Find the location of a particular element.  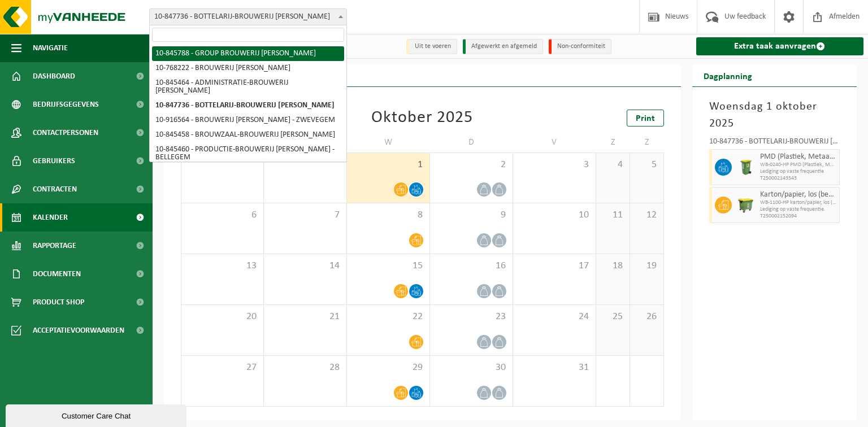

span: 11 is located at coordinates (612, 215).